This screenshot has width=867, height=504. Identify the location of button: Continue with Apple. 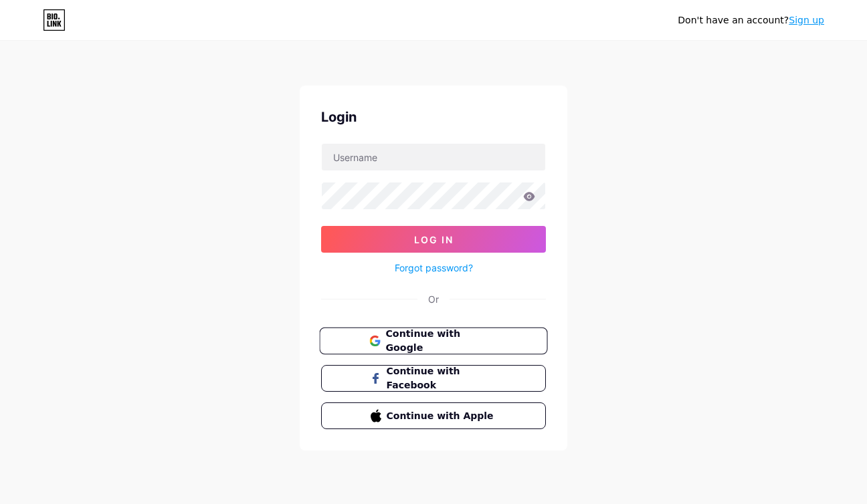
(434, 416).